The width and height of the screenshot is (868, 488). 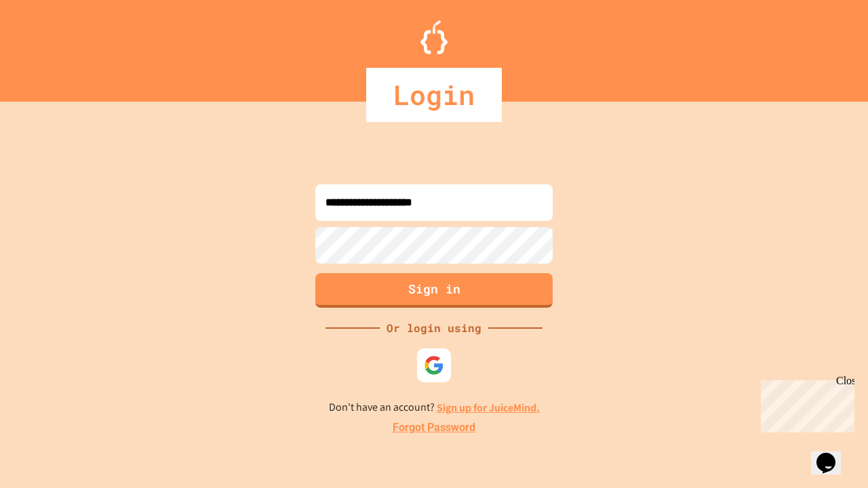 I want to click on img: Logo.svg, so click(x=434, y=37).